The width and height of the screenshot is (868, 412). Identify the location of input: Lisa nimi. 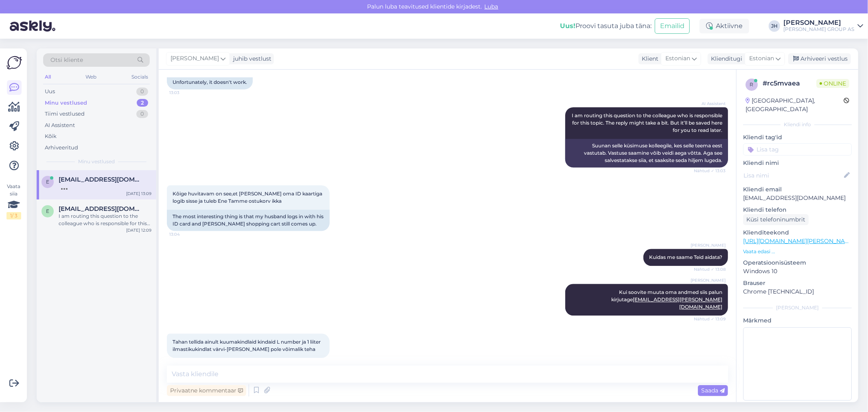
(793, 176).